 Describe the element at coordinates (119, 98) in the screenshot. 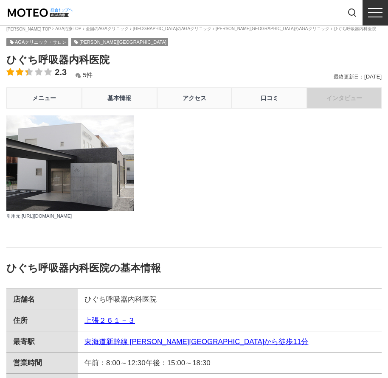

I see `a: 基本情報` at that location.